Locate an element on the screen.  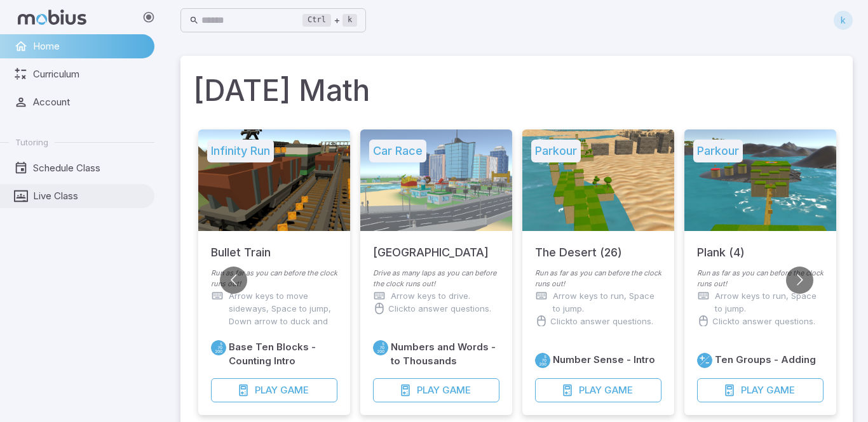
h5: Bullet Train is located at coordinates (241, 246).